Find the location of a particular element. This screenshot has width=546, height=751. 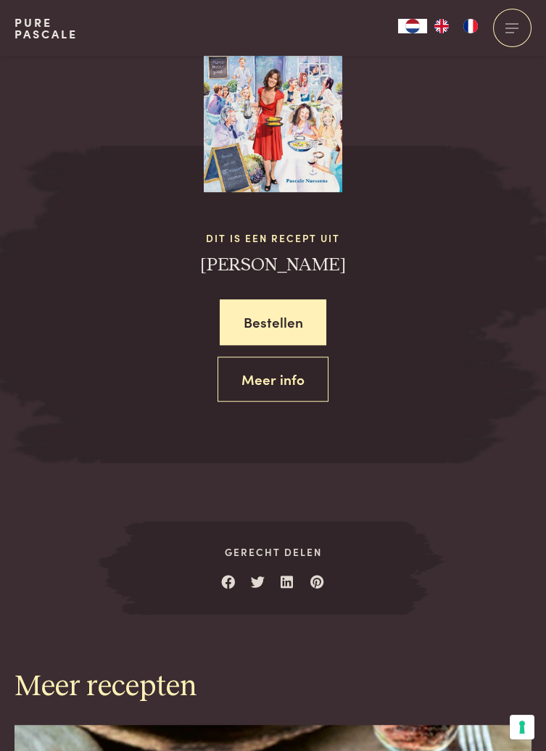

div: Language is located at coordinates (413, 26).